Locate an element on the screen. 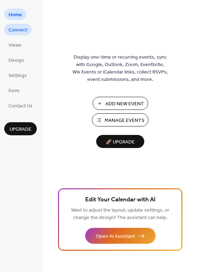 This screenshot has height=272, width=198. a: Connect is located at coordinates (18, 29).